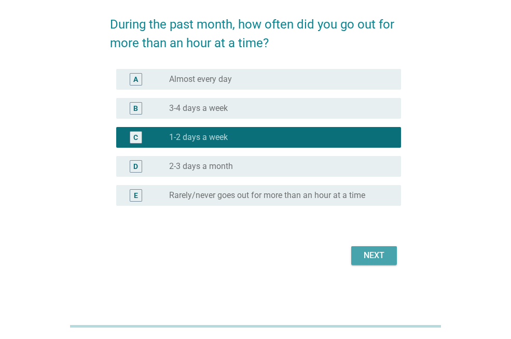  I want to click on label: 1-2 days a week, so click(198, 137).